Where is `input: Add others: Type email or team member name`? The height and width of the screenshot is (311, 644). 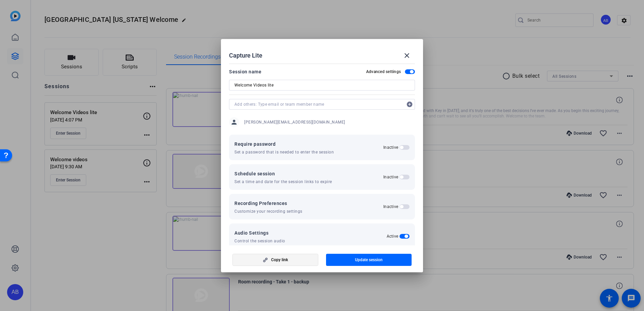 input: Add others: Type email or team member name is located at coordinates (319, 104).